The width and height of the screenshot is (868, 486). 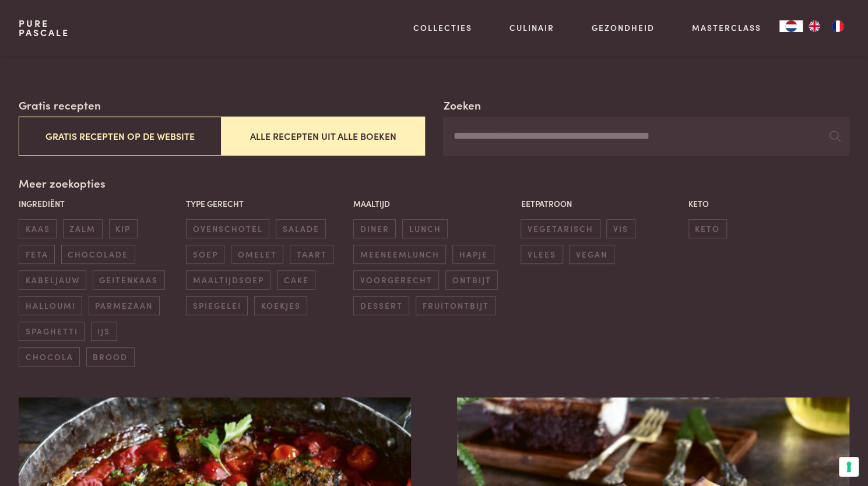 I want to click on span: vlees, so click(x=542, y=254).